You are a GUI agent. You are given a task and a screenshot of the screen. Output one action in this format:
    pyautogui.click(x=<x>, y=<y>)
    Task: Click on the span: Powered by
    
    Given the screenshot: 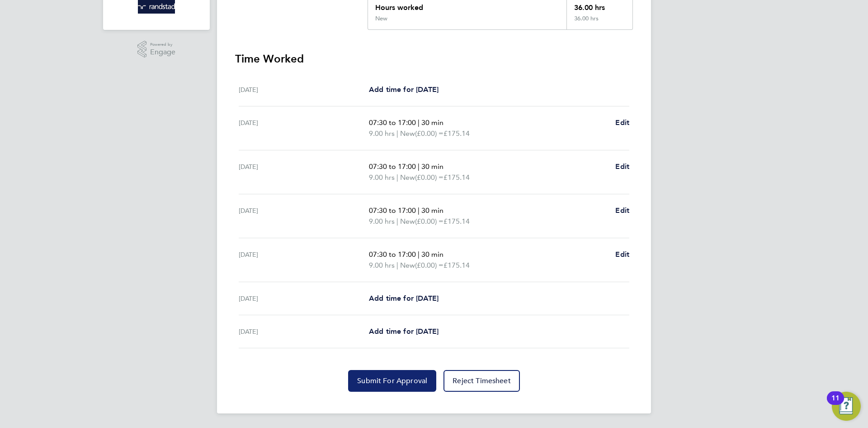 What is the action you would take?
    pyautogui.click(x=163, y=44)
    